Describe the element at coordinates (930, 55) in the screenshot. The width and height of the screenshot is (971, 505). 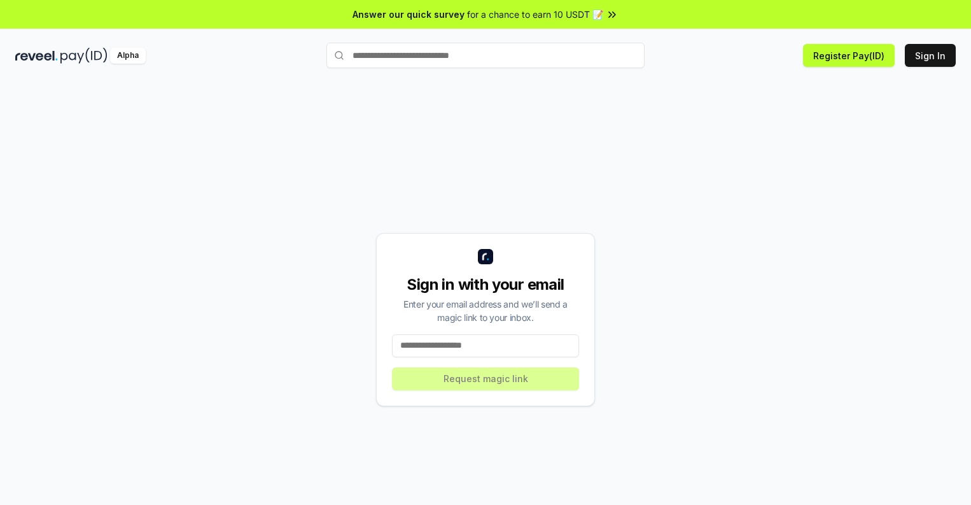
I see `button: Sign In` at that location.